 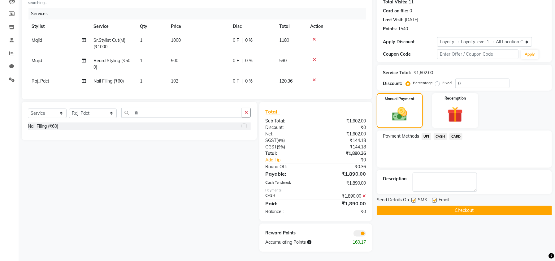 I want to click on div: Last Visit:, so click(x=393, y=20).